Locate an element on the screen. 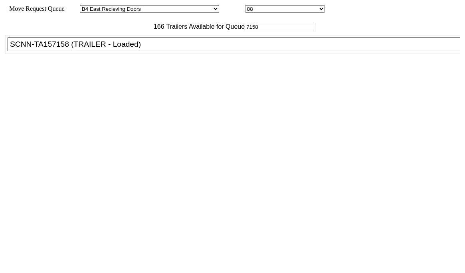 The width and height of the screenshot is (465, 273). div: SCNN-TA157158 (TRAILER - Loaded) is located at coordinates (237, 44).